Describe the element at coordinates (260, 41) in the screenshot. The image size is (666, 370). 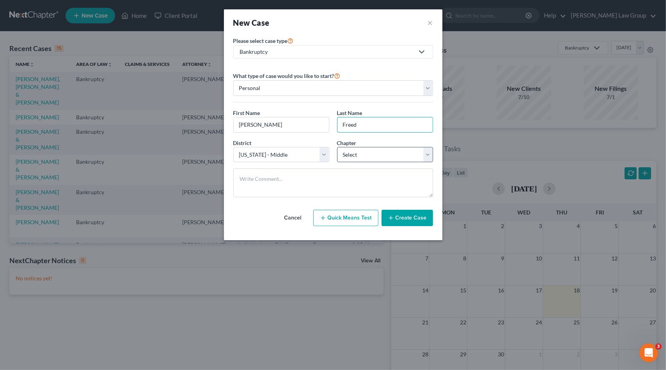
I see `span: Please select case type` at that location.